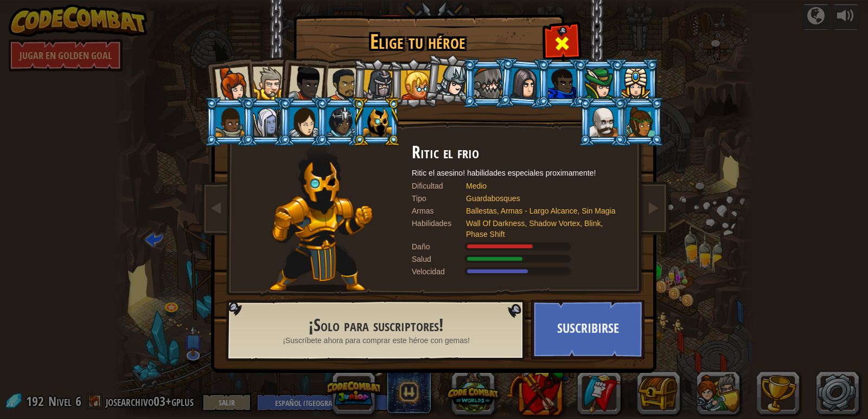  I want to click on li: Hattori Hanzo, so click(449, 79).